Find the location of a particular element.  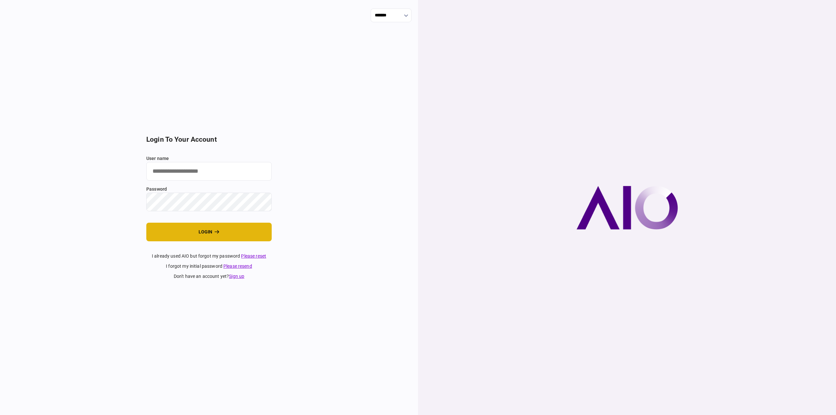

label: password is located at coordinates (209, 189).